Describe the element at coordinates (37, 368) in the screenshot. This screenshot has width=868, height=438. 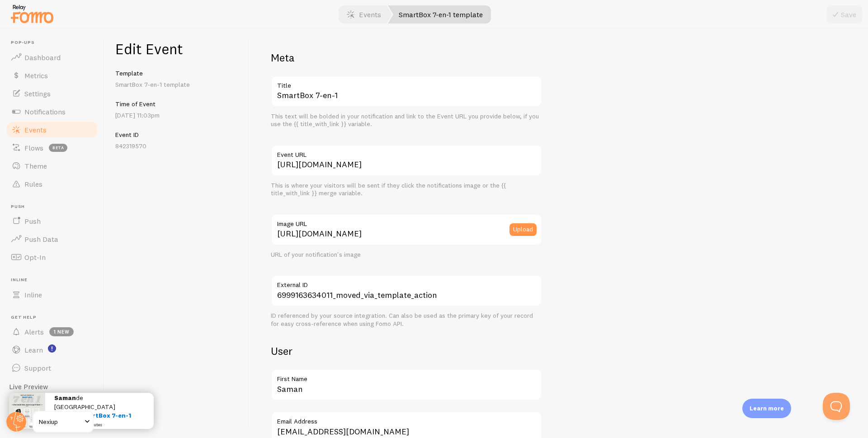
I see `span: Support` at that location.